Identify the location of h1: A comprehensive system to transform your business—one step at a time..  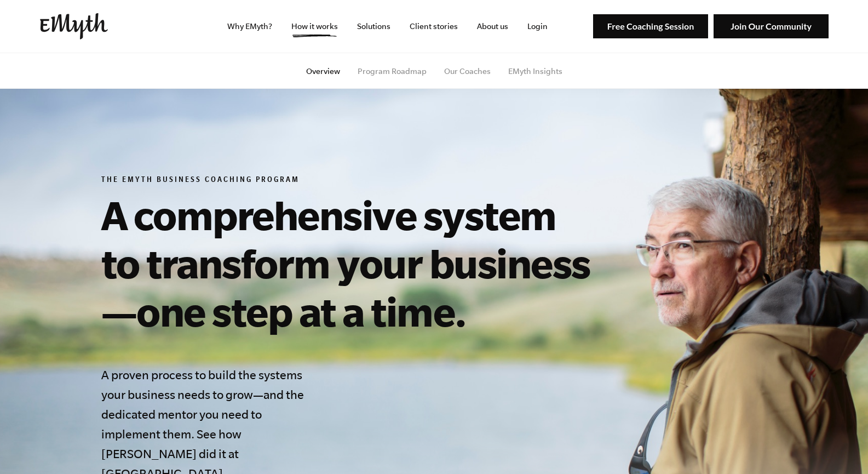
(351, 263).